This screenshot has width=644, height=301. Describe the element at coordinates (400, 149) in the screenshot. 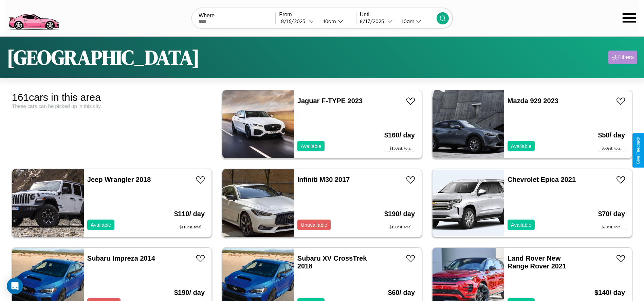

I see `div: $ 160 est. total` at that location.